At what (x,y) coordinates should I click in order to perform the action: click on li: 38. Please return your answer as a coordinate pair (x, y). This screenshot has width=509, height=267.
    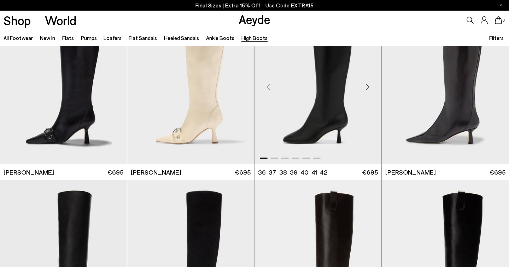
    Looking at the image, I should click on (283, 172).